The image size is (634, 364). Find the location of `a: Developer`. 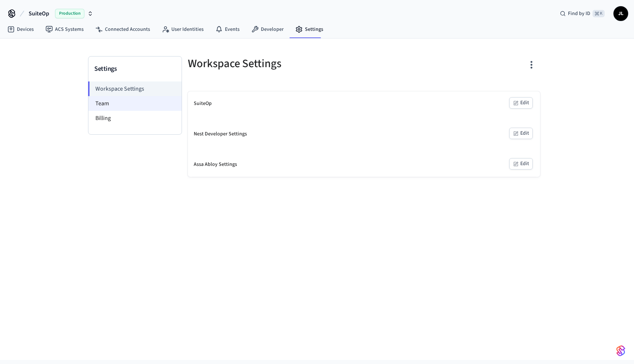

a: Developer is located at coordinates (267, 29).